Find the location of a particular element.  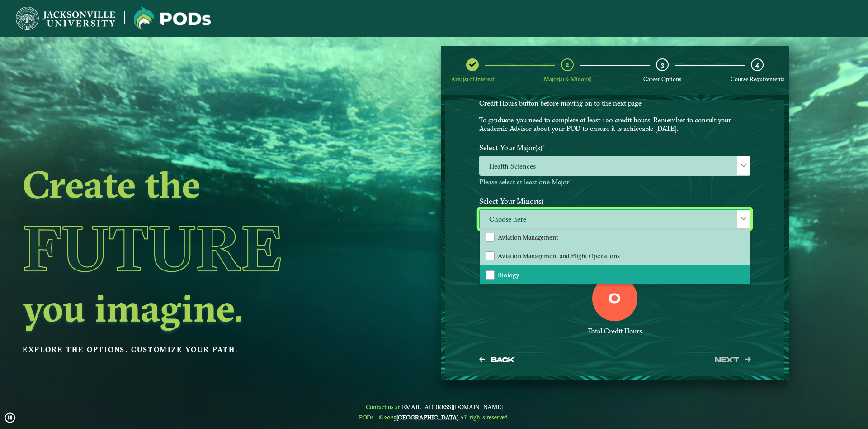

h1: Future is located at coordinates (195, 248).